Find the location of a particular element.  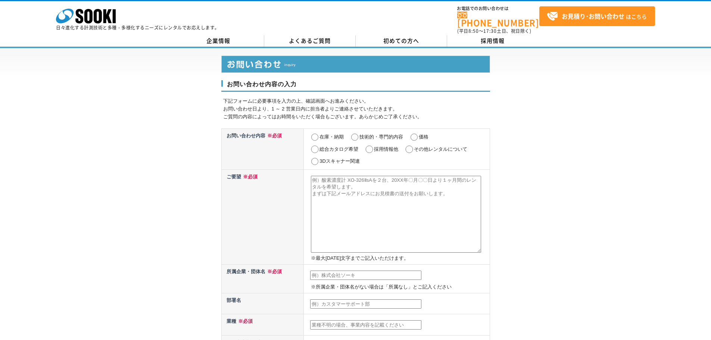

label: その他レンタルについて is located at coordinates (441, 149).